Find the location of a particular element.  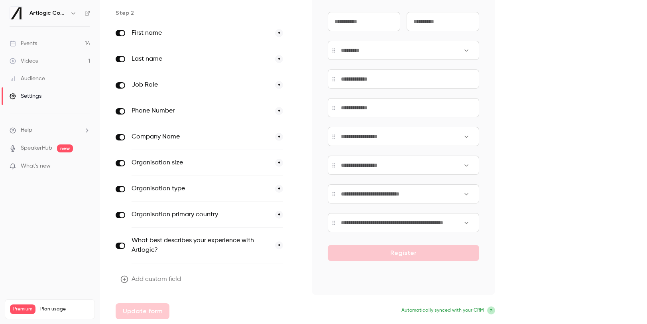

div: Events is located at coordinates (23, 43).